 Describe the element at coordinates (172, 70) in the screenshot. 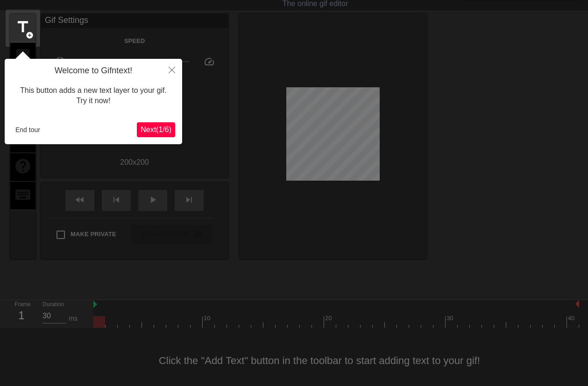

I see `button: Close` at that location.